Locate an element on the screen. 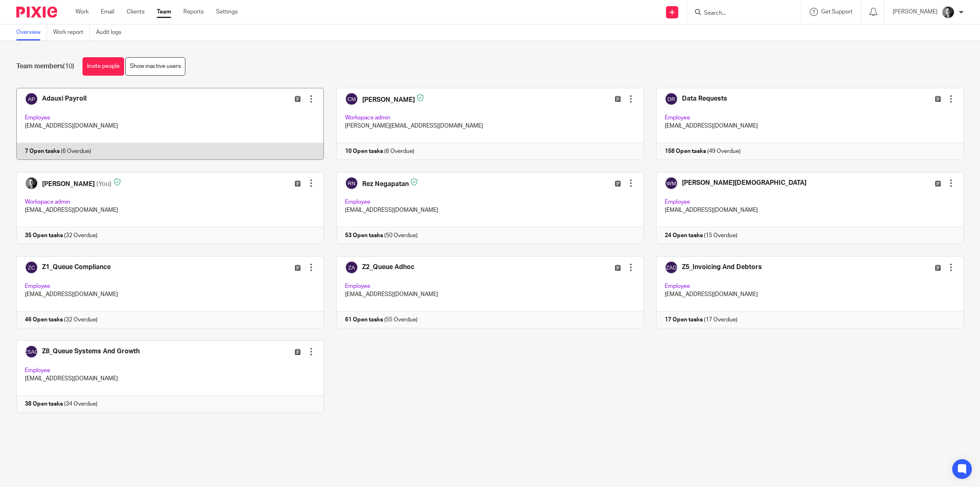 This screenshot has width=980, height=487. span: Get Support is located at coordinates (836, 12).